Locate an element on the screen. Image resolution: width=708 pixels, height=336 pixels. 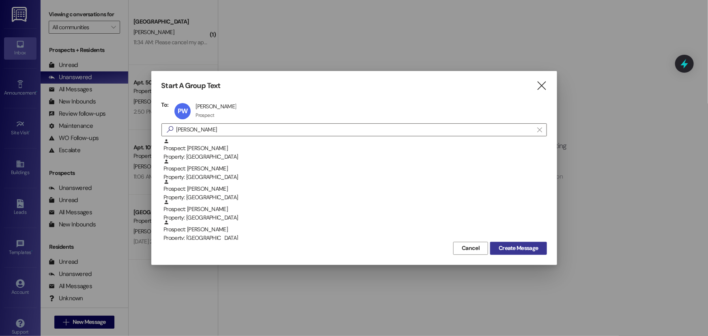
input: Search for any contact or apartment is located at coordinates (355, 130).